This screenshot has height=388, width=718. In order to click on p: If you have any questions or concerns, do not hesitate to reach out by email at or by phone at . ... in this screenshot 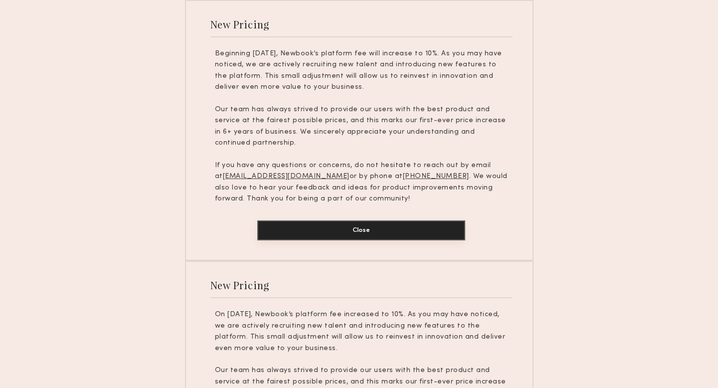, I will do `click(362, 183)`.